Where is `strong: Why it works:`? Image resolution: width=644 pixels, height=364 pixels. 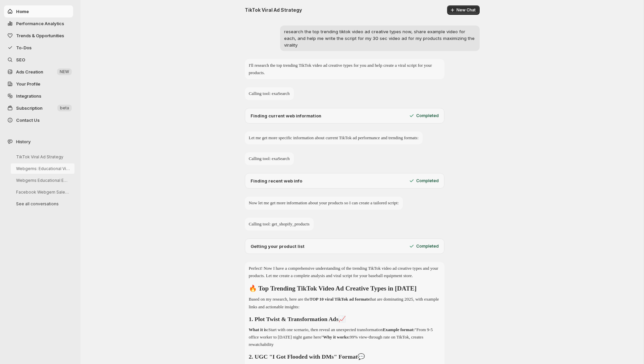 strong: Why it works: is located at coordinates (336, 336).